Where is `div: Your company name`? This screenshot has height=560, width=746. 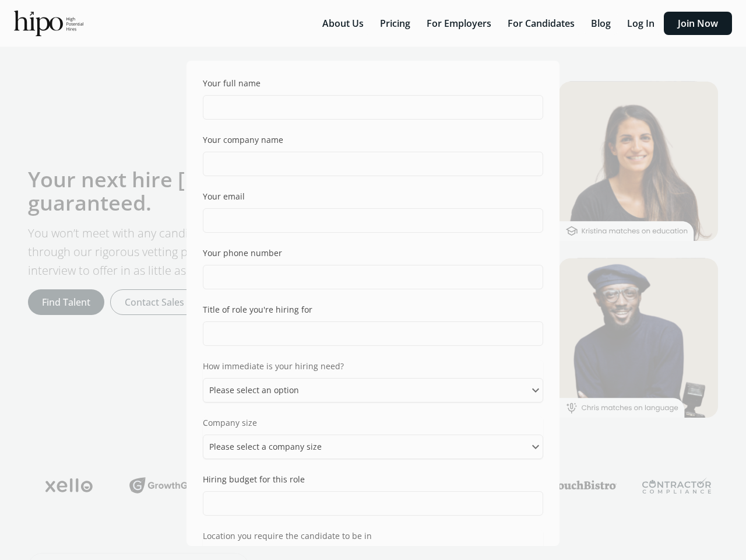
div: Your company name is located at coordinates (243, 139).